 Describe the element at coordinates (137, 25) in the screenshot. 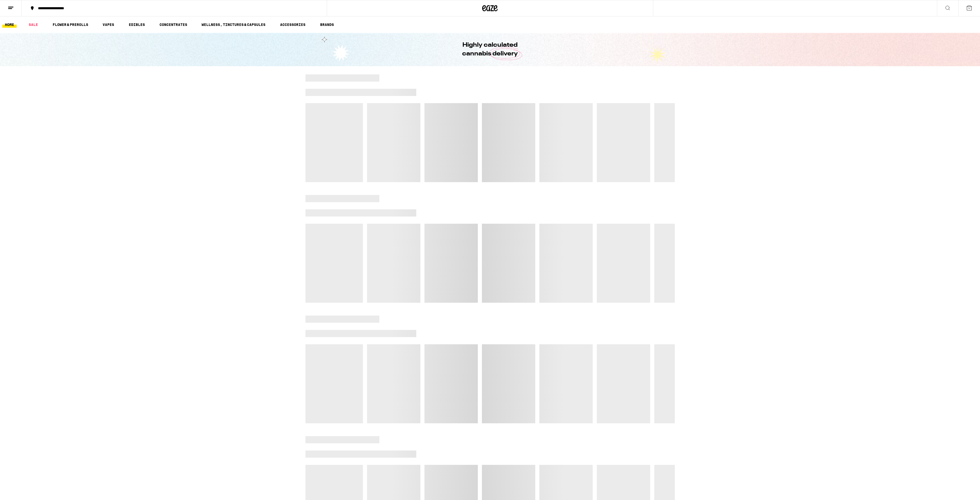

I see `a: EDIBLES` at that location.